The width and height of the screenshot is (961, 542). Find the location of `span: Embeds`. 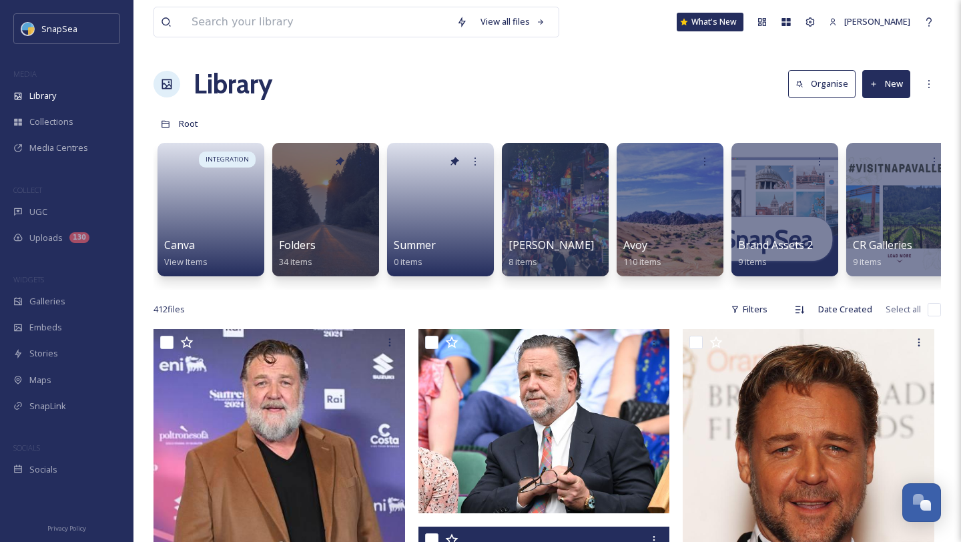

span: Embeds is located at coordinates (45, 327).